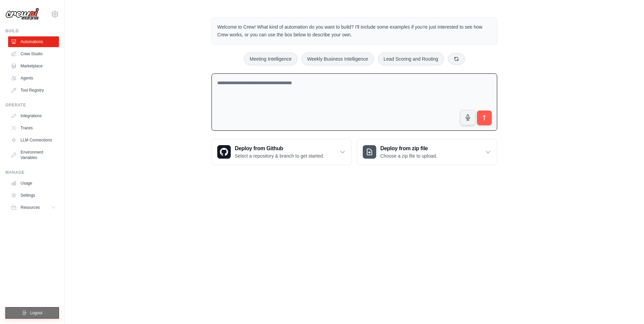  Describe the element at coordinates (33, 66) in the screenshot. I see `a: Marketplace` at that location.